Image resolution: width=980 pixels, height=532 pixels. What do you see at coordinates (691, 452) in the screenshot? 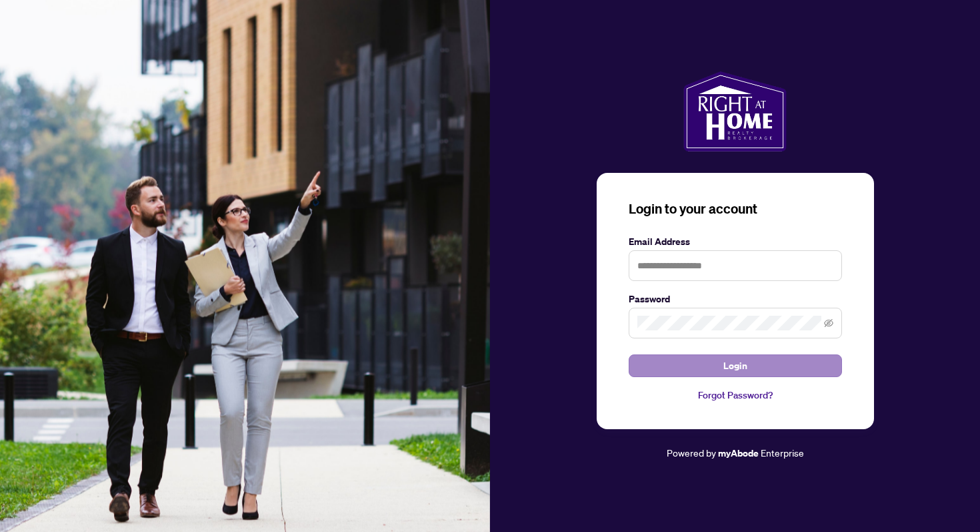
I see `span: Powered by` at bounding box center [691, 452].